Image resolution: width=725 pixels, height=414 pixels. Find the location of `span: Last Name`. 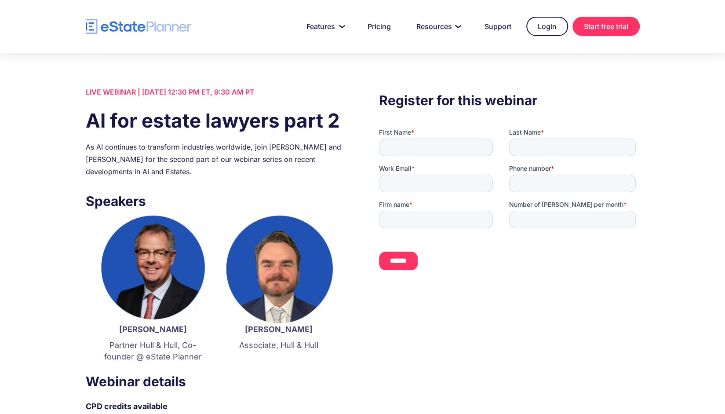

span: Last Name is located at coordinates (146, 4).